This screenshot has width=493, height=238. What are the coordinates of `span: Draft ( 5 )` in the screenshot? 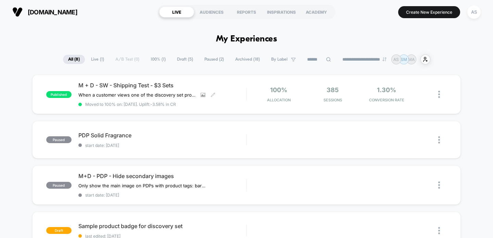 It's located at (185, 59).